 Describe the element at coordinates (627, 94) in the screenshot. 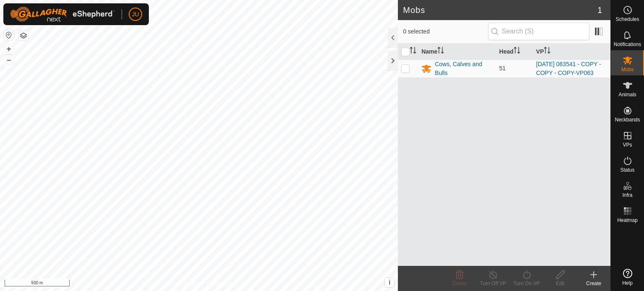

I see `span: Animals` at that location.